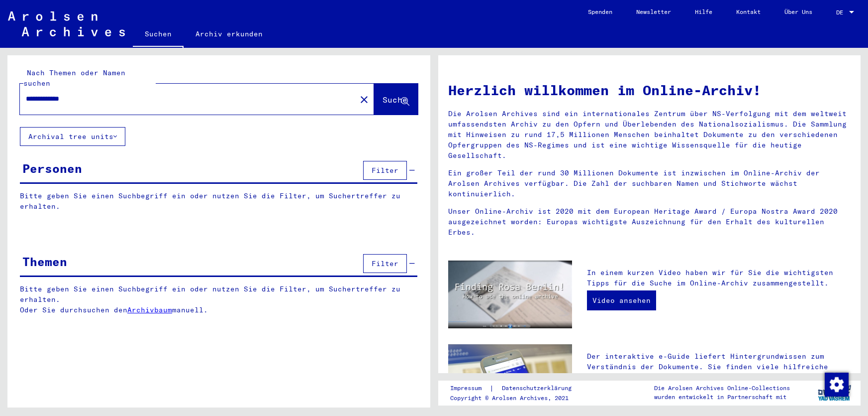  I want to click on a: Datenschutzerklärung, so click(539, 388).